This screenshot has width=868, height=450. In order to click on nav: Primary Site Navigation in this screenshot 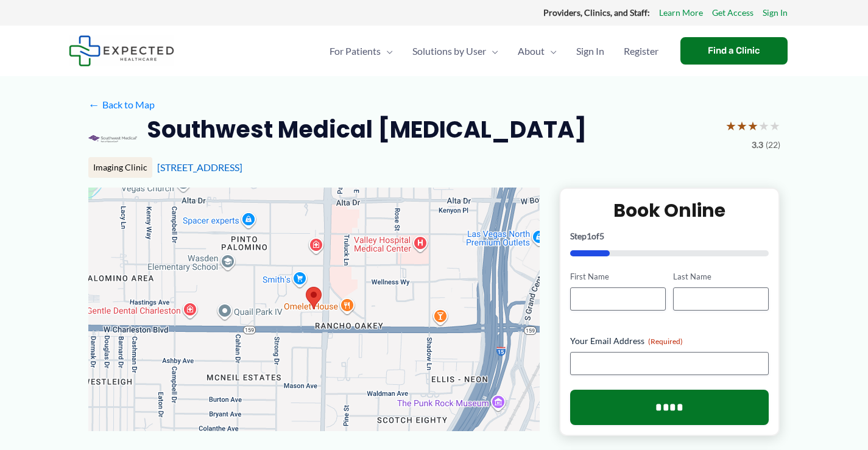, I will do `click(494, 51)`.